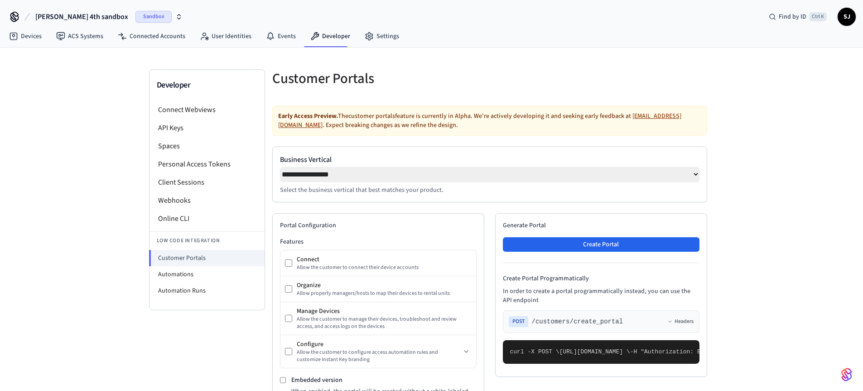 This screenshot has height=391, width=863. I want to click on strong: Early Access Preview., so click(308, 116).